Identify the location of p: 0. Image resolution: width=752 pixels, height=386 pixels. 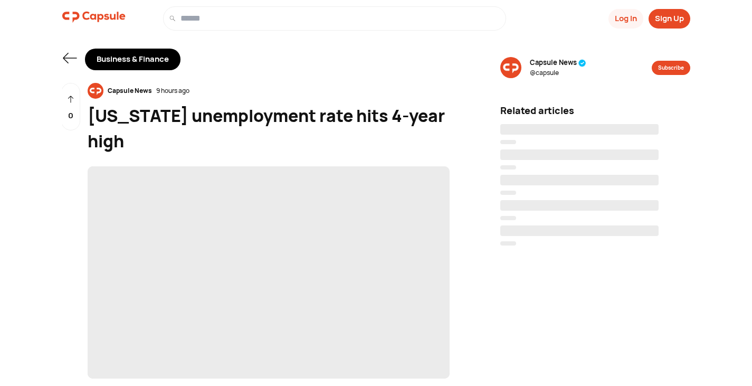
(71, 116).